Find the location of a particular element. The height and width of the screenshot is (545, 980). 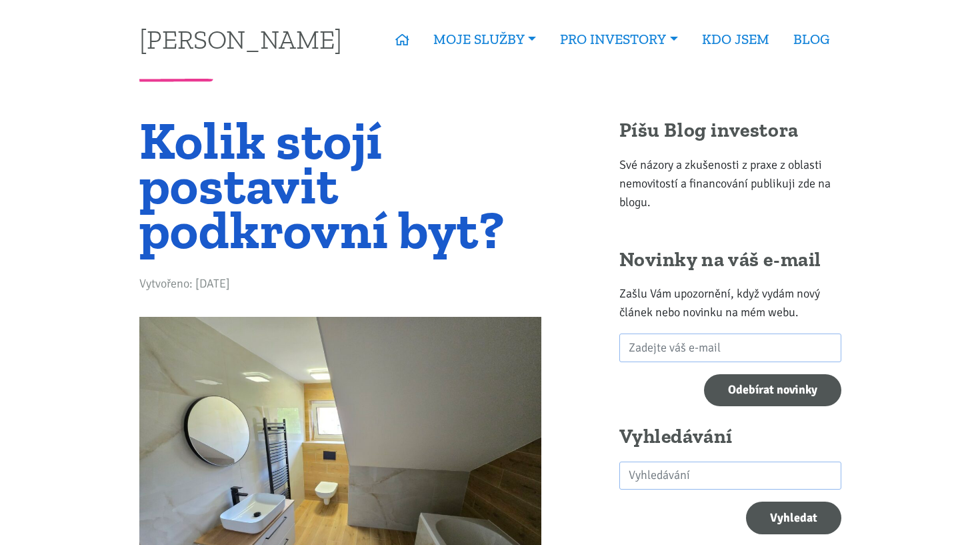

h2: Novinky na váš e-mail is located at coordinates (730, 260).